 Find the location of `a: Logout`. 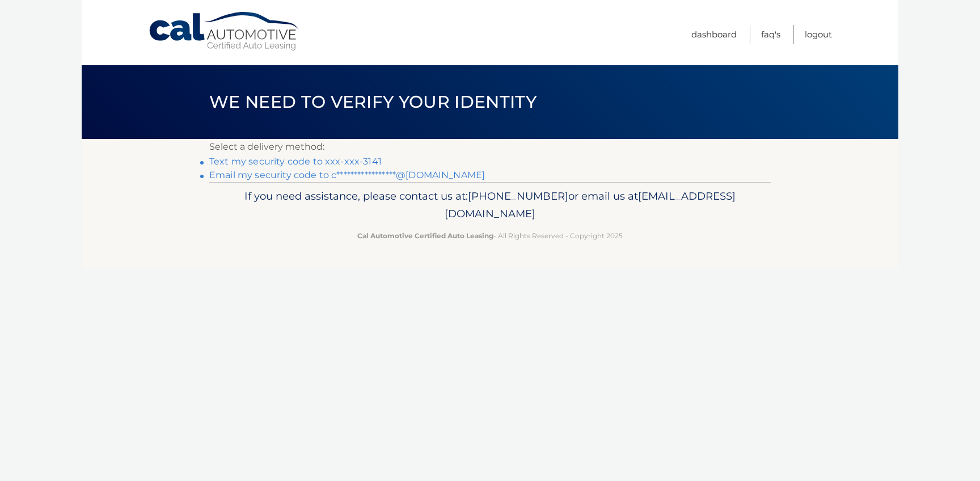

a: Logout is located at coordinates (819, 34).